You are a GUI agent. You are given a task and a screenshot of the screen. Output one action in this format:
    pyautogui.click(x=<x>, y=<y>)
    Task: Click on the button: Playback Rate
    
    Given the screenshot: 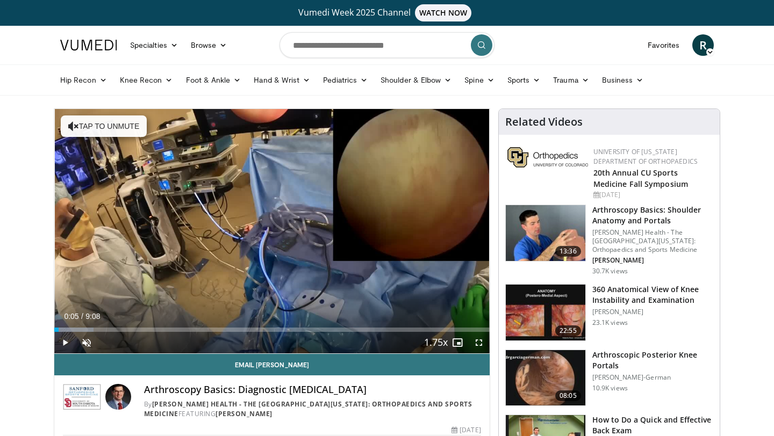 What is the action you would take?
    pyautogui.click(x=436, y=343)
    